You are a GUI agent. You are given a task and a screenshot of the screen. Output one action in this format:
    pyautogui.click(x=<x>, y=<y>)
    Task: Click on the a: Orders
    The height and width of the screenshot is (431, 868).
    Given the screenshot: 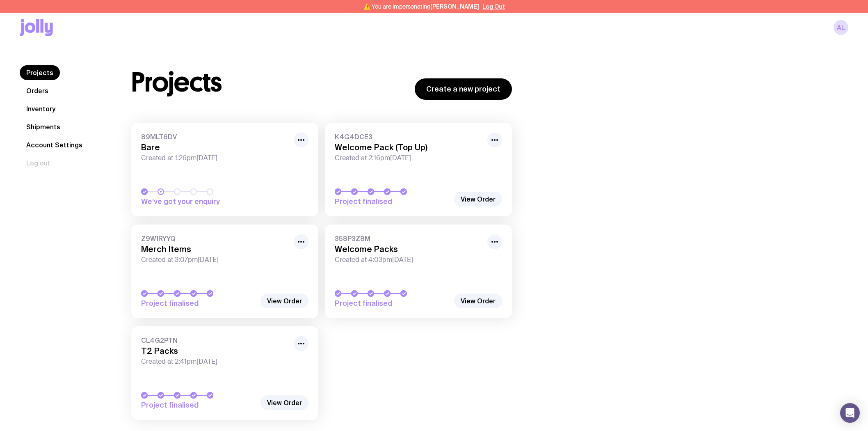 What is the action you would take?
    pyautogui.click(x=38, y=91)
    